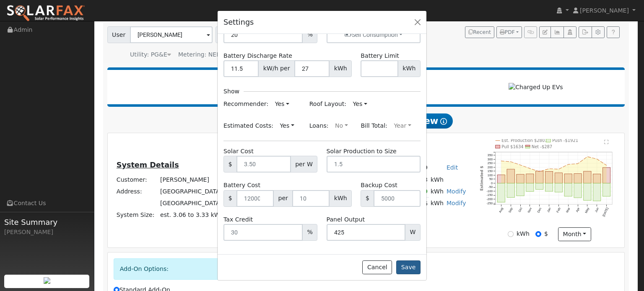 This screenshot has width=644, height=291. What do you see at coordinates (378, 185) in the screenshot?
I see `label: Backup Cost` at bounding box center [378, 185].